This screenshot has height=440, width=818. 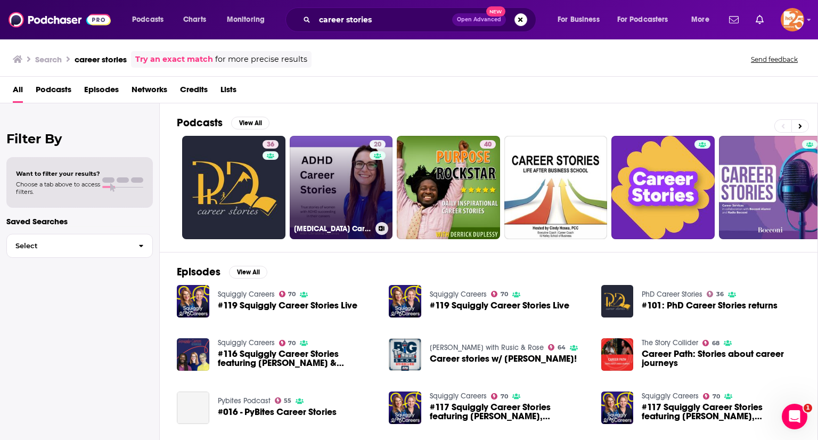 What do you see at coordinates (700, 20) in the screenshot?
I see `span: More` at bounding box center [700, 20].